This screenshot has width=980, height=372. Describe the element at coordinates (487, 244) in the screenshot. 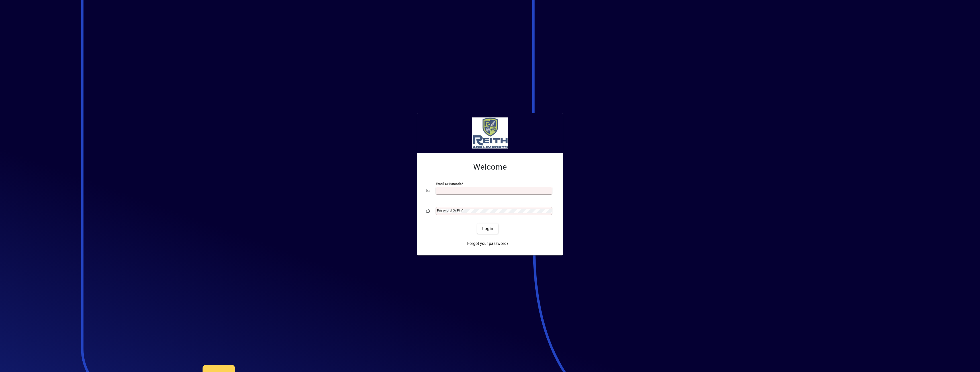

I see `span: Forgot your password?` at that location.